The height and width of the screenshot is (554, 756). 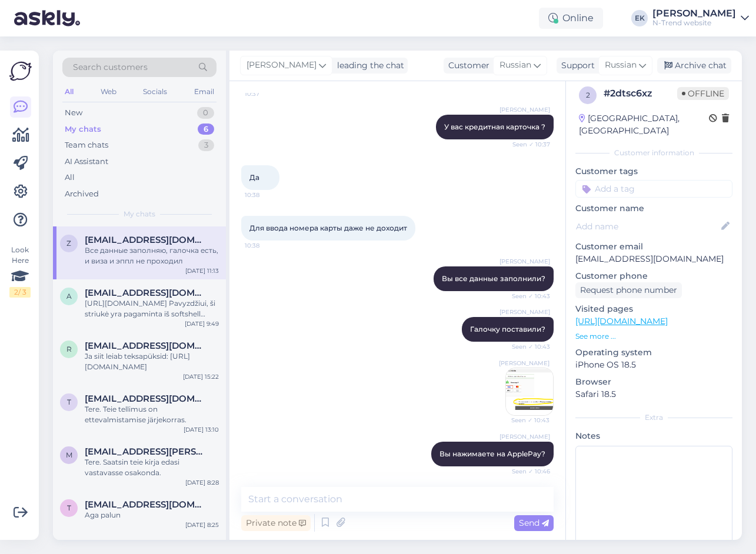 I want to click on span: Search customers, so click(x=110, y=67).